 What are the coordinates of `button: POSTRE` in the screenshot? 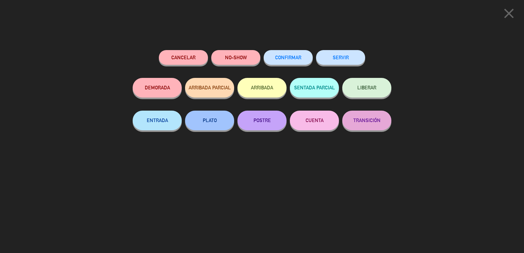 It's located at (262, 120).